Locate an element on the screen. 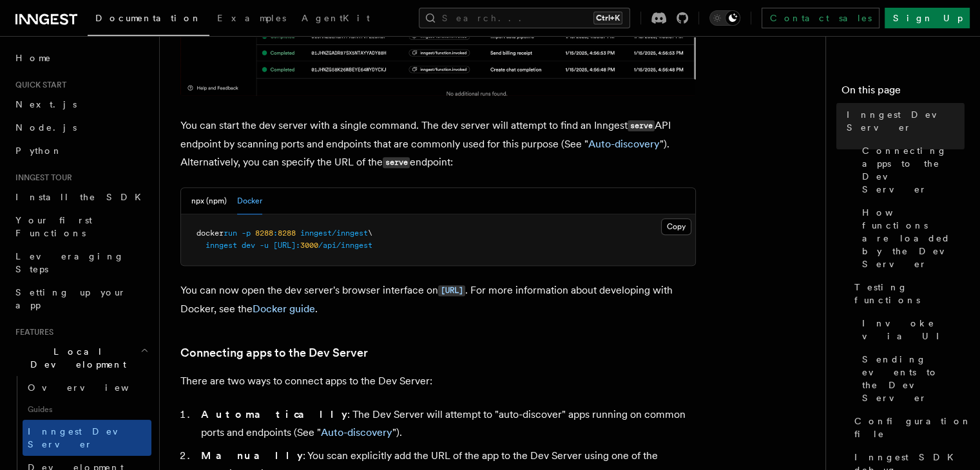 The height and width of the screenshot is (470, 980). h4: On this page is located at coordinates (902, 93).